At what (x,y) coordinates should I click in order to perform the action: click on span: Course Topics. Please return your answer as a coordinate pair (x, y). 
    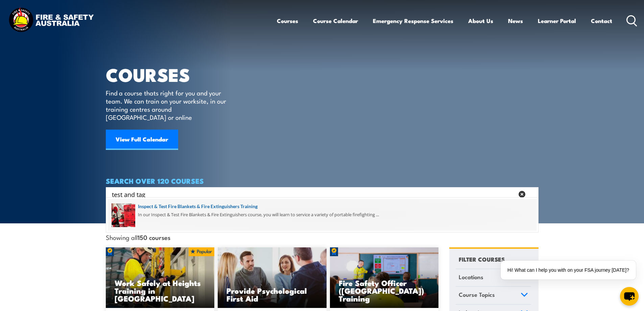
    Looking at the image, I should click on (476, 294).